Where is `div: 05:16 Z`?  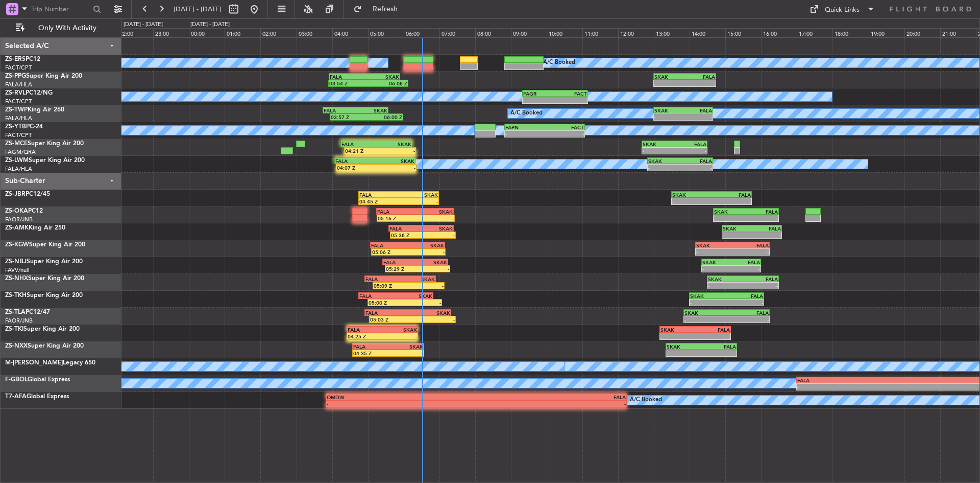
div: 05:16 Z is located at coordinates (397, 218).